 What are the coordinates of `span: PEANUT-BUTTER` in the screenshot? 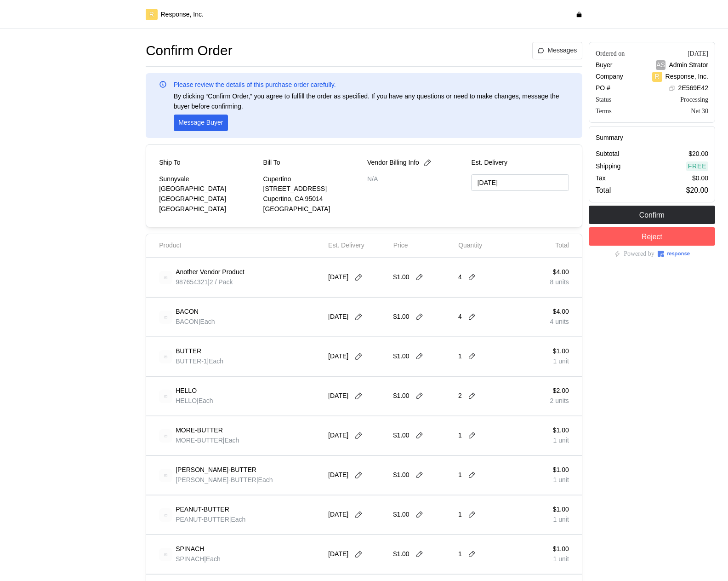 It's located at (203, 519).